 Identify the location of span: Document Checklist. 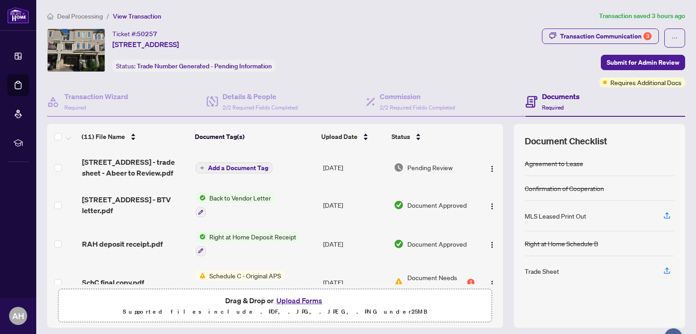
(566, 141).